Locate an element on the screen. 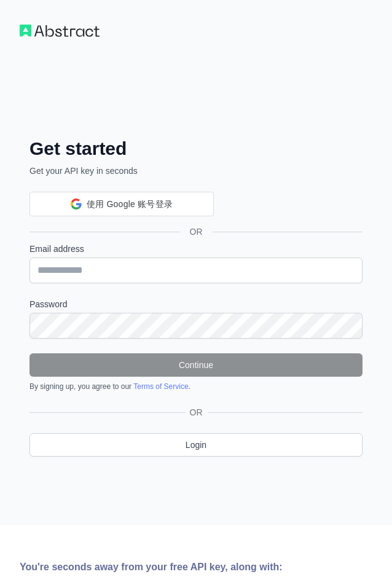 This screenshot has width=392, height=585. span: 使用 Google 账号登录 is located at coordinates (130, 204).